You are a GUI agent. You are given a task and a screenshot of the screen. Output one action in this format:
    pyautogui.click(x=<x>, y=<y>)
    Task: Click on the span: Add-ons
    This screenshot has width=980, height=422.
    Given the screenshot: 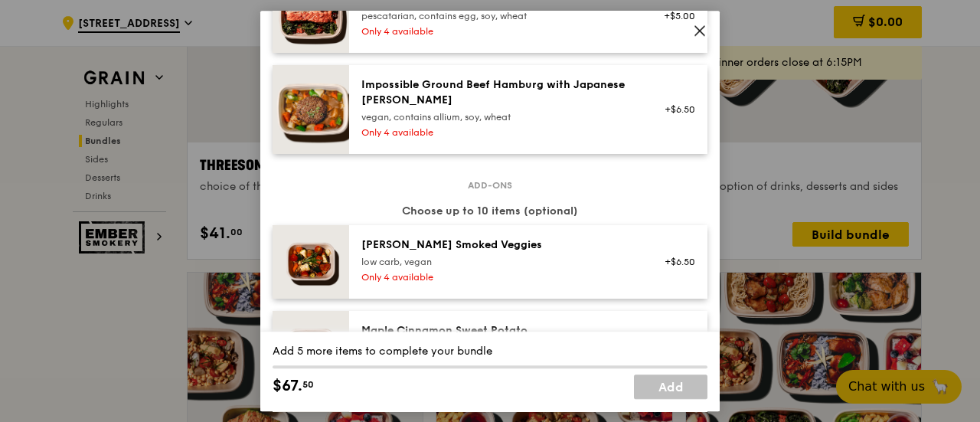 What is the action you would take?
    pyautogui.click(x=490, y=186)
    